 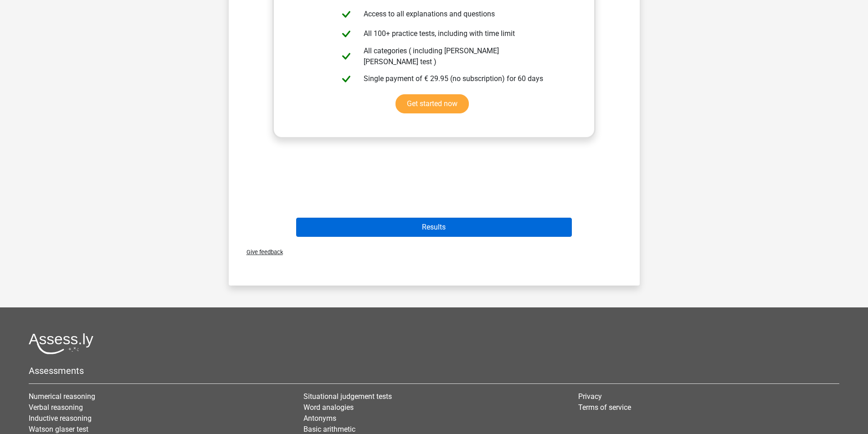 What do you see at coordinates (432, 104) in the screenshot?
I see `a: Get started now` at bounding box center [432, 104].